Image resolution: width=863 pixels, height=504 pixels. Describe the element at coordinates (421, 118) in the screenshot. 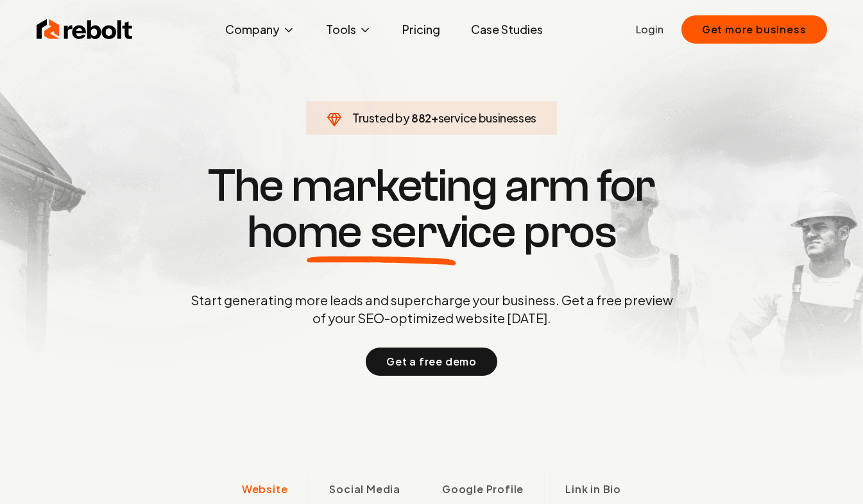

I see `span: 882` at that location.